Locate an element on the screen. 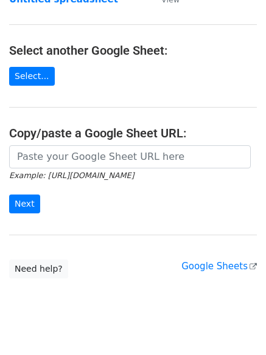 The width and height of the screenshot is (266, 355). div: Chat Widget is located at coordinates (235, 326).